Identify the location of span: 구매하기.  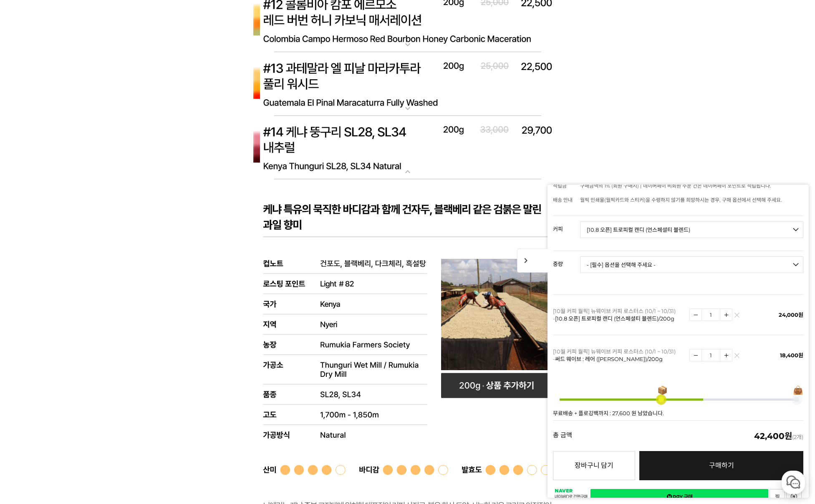
(721, 466).